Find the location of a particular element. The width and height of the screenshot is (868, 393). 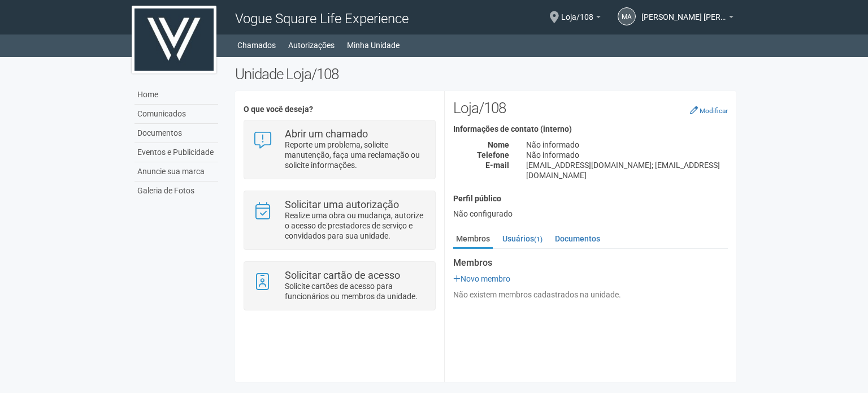

h4: O que você deseja? is located at coordinates (339, 109).